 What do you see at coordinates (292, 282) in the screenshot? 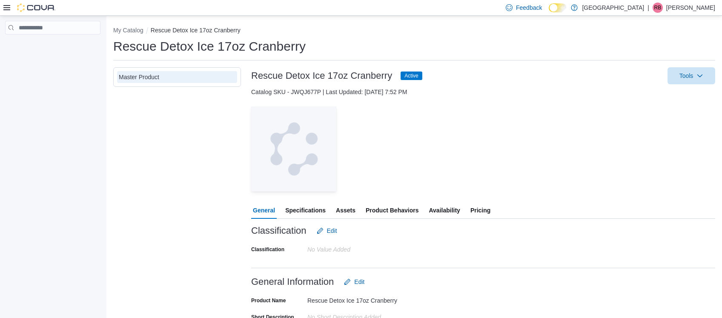
I see `h3: General Information` at bounding box center [292, 282].